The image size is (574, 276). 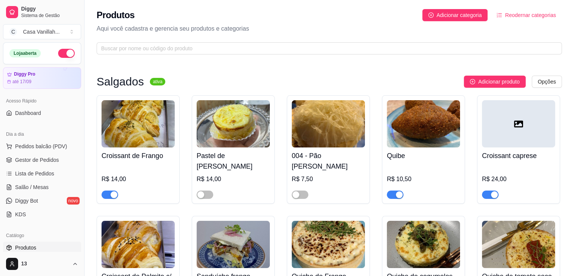 I want to click on span: Sistema de Gestão, so click(x=49, y=15).